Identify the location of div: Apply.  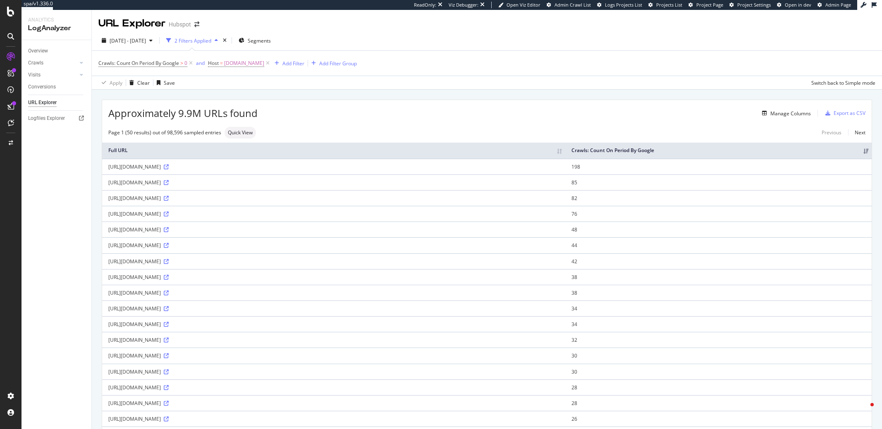
(116, 83).